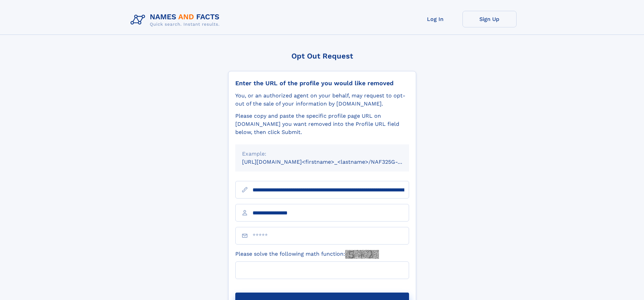  Describe the element at coordinates (490, 19) in the screenshot. I see `a: Sign Up` at that location.